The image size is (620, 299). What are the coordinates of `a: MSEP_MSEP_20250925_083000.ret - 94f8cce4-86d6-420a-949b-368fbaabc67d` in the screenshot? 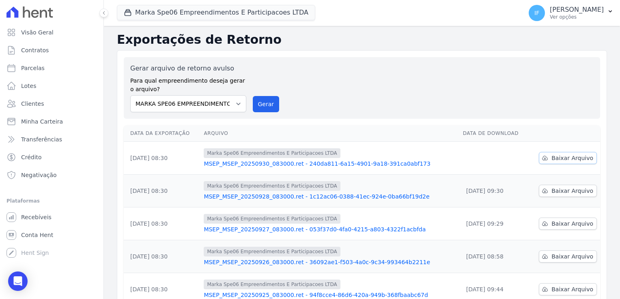 It's located at (330, 295).